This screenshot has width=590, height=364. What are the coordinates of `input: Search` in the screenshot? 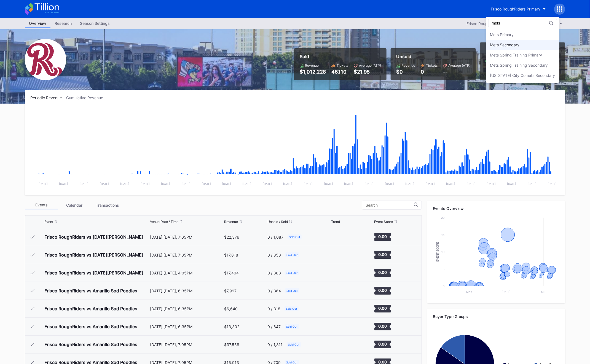 It's located at (516, 23).